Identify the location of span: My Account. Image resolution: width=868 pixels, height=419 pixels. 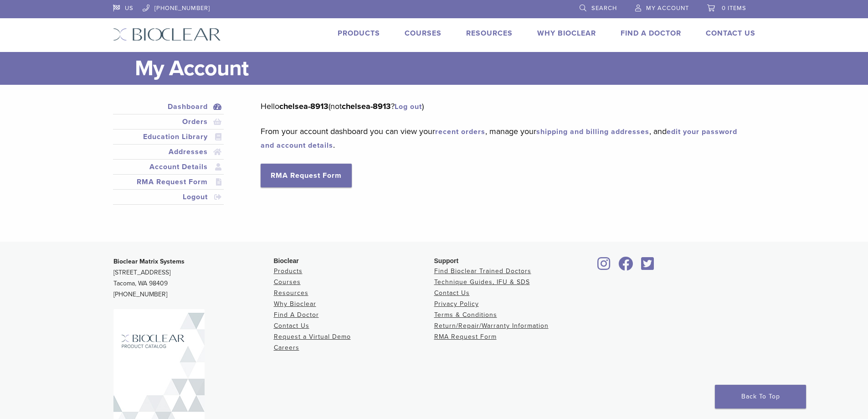
(667, 9).